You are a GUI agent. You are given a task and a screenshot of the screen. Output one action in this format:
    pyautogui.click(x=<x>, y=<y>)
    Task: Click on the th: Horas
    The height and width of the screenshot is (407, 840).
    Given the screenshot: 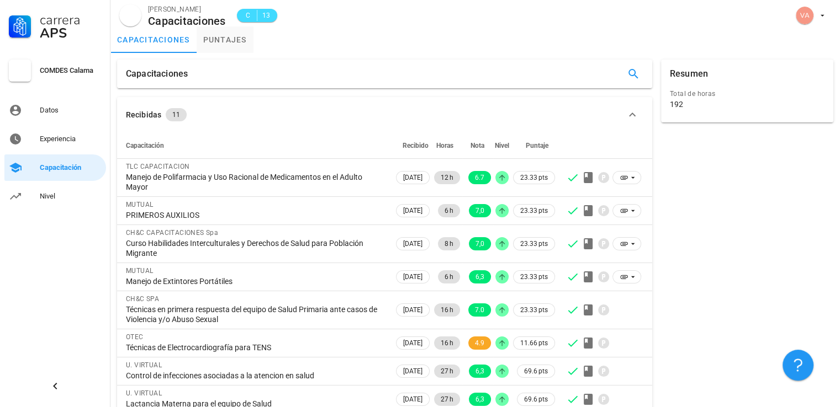 What is the action you would take?
    pyautogui.click(x=447, y=146)
    